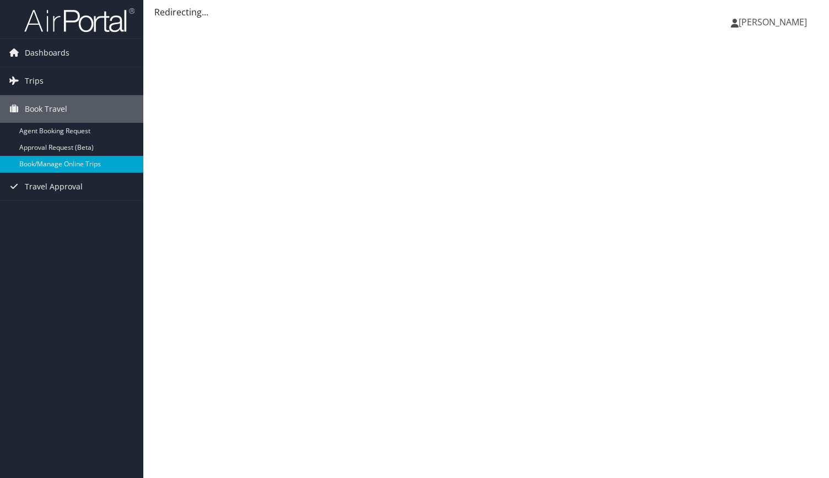 The width and height of the screenshot is (829, 478). Describe the element at coordinates (79, 20) in the screenshot. I see `img: airportal-logo.png` at that location.